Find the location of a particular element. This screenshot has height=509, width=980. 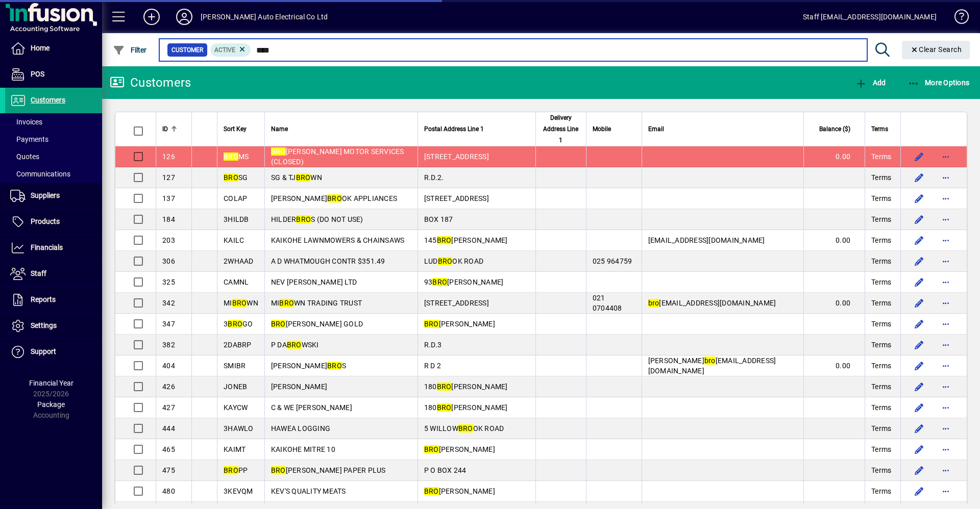

span: Customer is located at coordinates (187, 50).